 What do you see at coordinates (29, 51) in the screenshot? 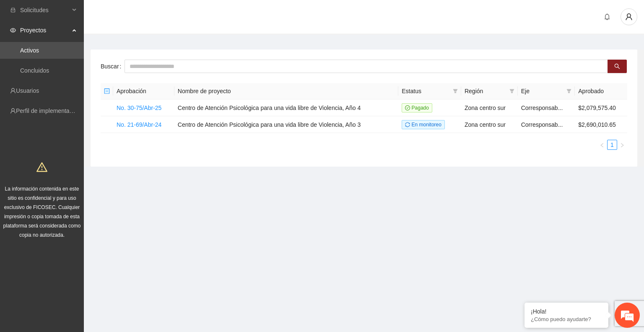
I see `a: Activos` at bounding box center [29, 51].